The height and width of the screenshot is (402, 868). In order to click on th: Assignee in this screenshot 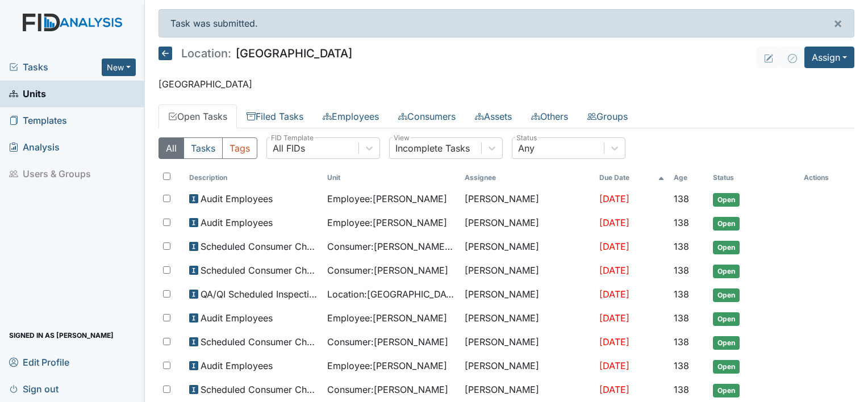, I will do `click(527, 177)`.